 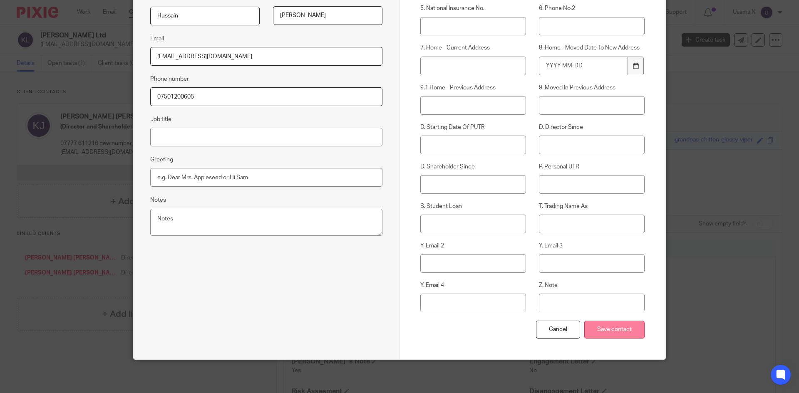 I want to click on label: Y. Email 4, so click(x=473, y=285).